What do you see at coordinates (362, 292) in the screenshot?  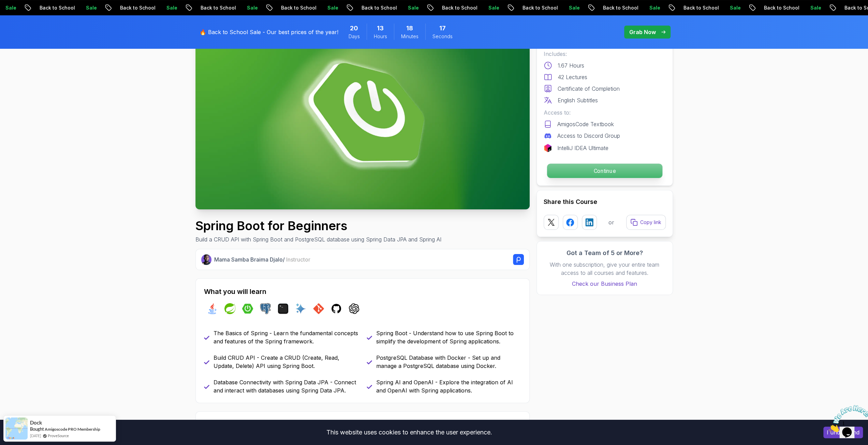 I see `h2: What you will learn` at bounding box center [362, 292].